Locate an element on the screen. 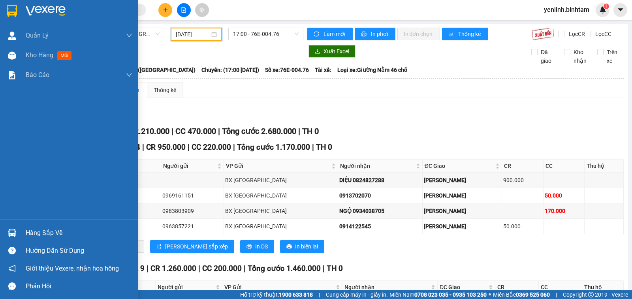 The width and height of the screenshot is (632, 299). span: Làm mới is located at coordinates (335, 34).